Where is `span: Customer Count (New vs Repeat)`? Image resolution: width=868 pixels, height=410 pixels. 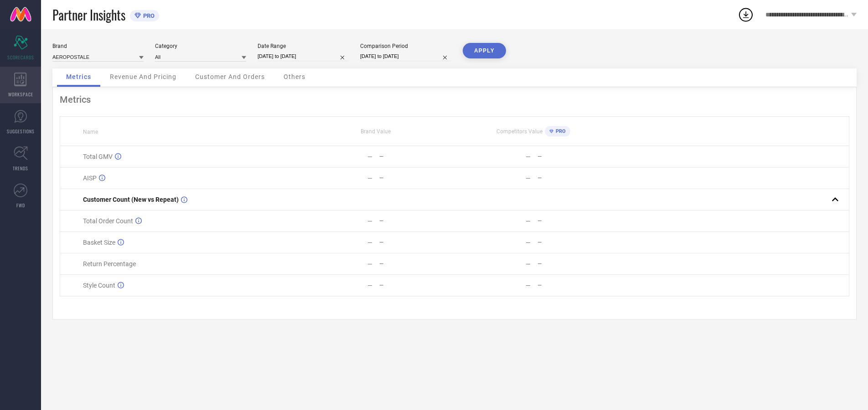 span: Customer Count (New vs Repeat) is located at coordinates (131, 199).